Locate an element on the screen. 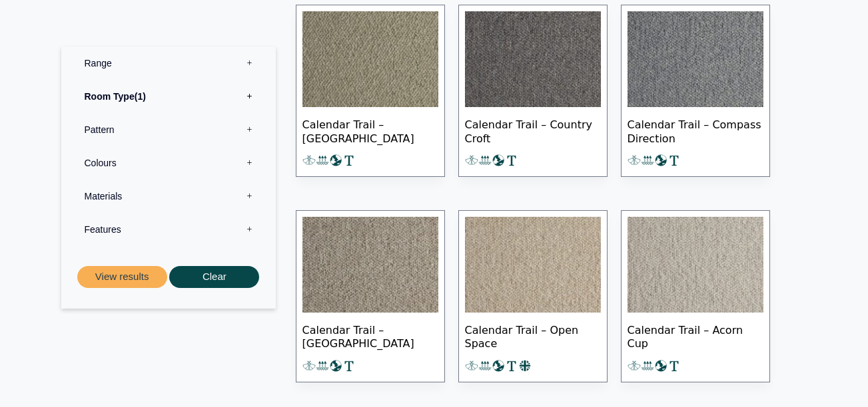  label: Range is located at coordinates (168, 63).